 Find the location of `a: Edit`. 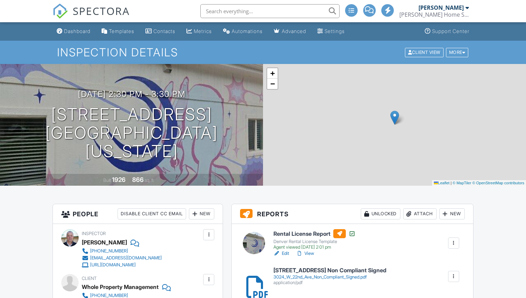

a: Edit is located at coordinates (281, 254).